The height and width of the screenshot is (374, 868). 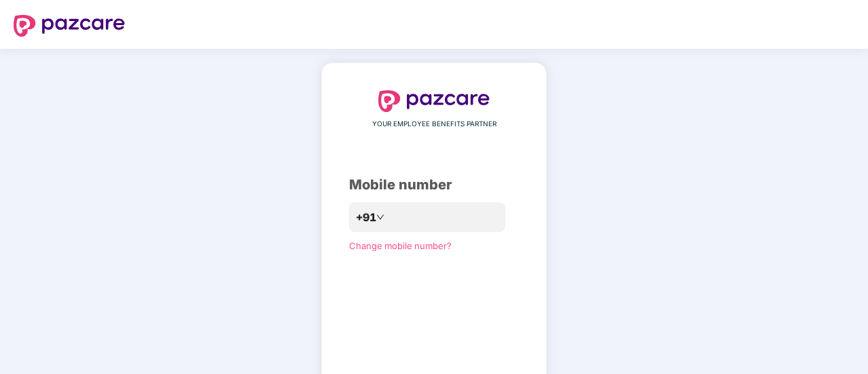 I want to click on span: down, so click(x=381, y=217).